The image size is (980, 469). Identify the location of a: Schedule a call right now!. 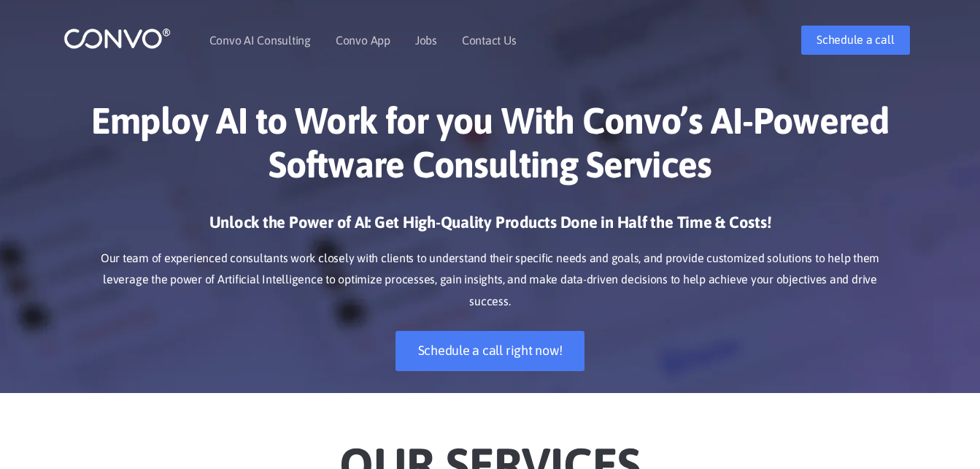
(490, 350).